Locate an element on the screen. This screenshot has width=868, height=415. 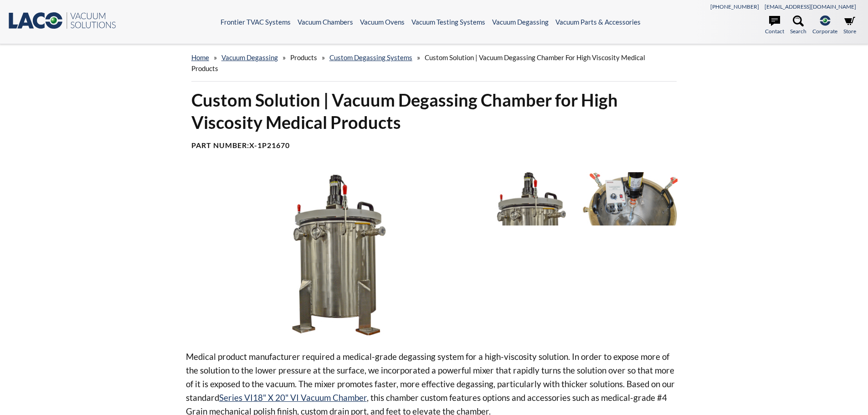
a: Contact is located at coordinates (775, 26).